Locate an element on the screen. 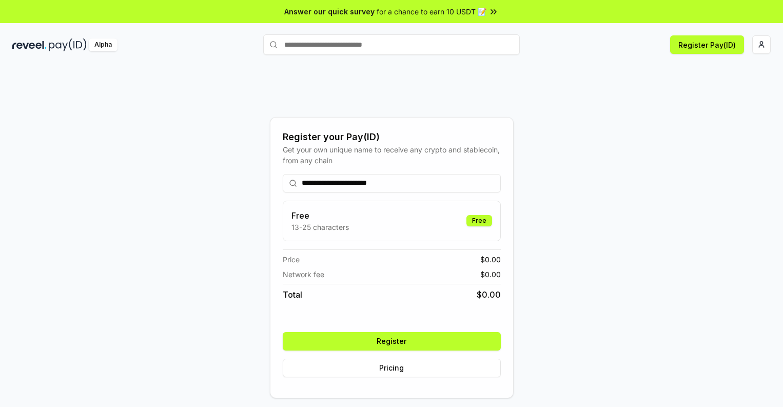 The height and width of the screenshot is (407, 783). span: Network fee is located at coordinates (303, 274).